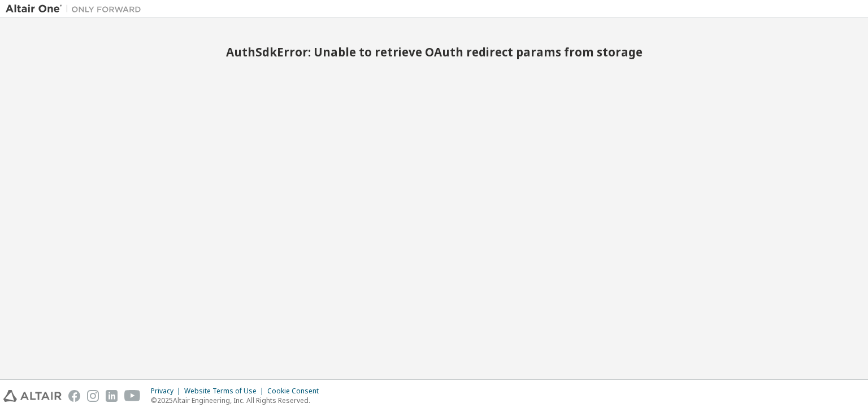  What do you see at coordinates (238, 400) in the screenshot?
I see `p: © 2025 Altair Engineering, Inc. All Rights Reserved.` at bounding box center [238, 400].